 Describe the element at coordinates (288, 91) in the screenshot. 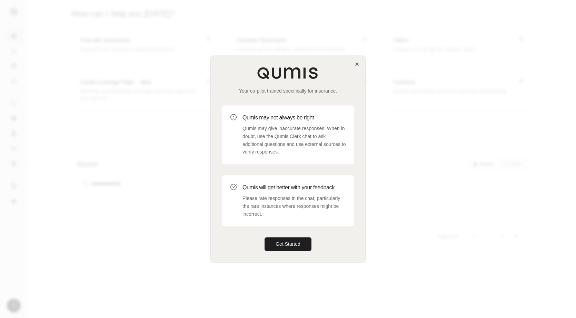

I see `p: Your co-pilot trained specifically for insurance.` at that location.